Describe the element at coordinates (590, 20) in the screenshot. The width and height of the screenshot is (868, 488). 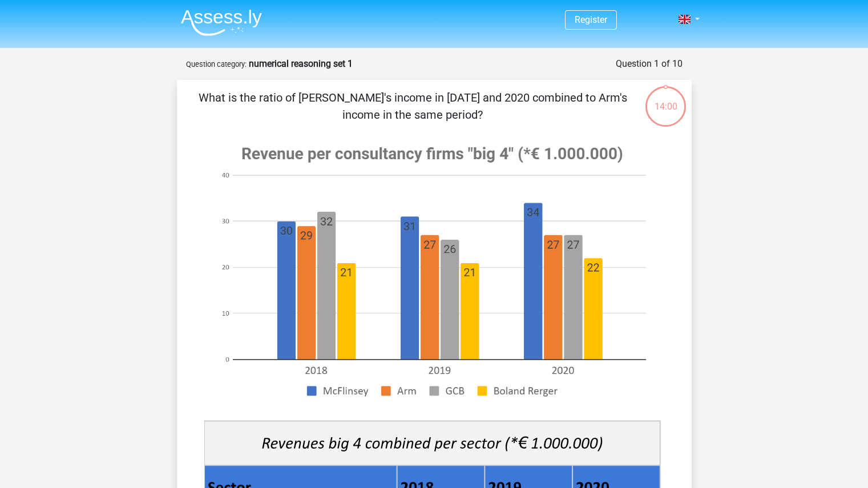
I see `a: Register` at that location.